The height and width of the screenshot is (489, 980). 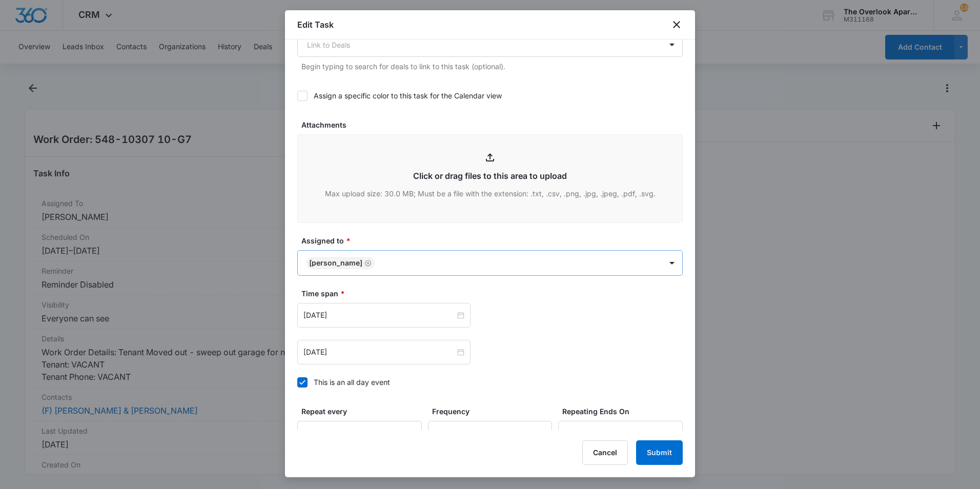 What do you see at coordinates (605, 452) in the screenshot?
I see `button: Cancel` at bounding box center [605, 452].